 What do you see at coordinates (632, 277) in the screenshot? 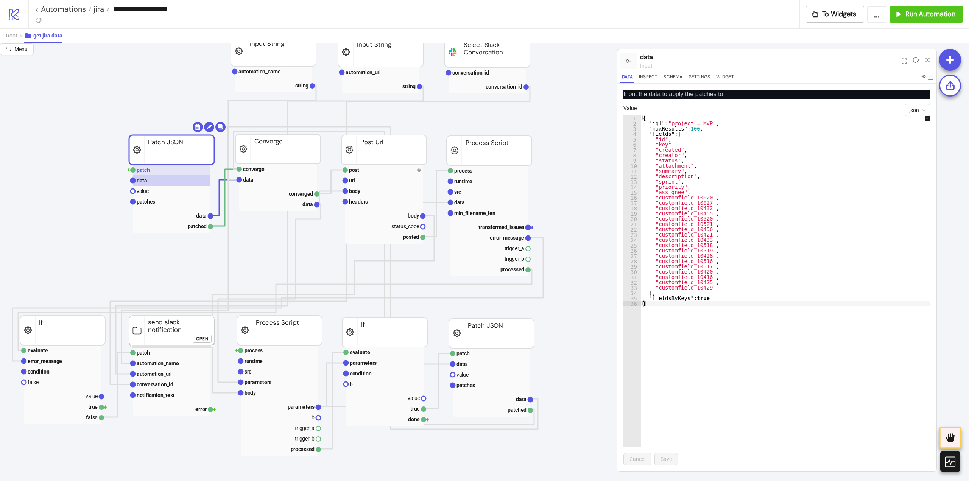
I see `div: 31` at bounding box center [632, 277].